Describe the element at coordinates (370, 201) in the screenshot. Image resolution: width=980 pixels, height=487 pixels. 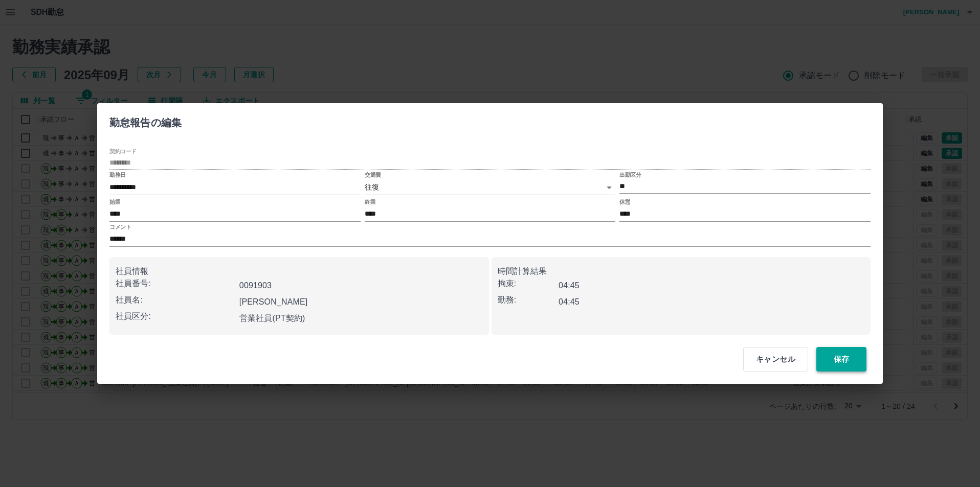
I see `label: 終業` at that location.